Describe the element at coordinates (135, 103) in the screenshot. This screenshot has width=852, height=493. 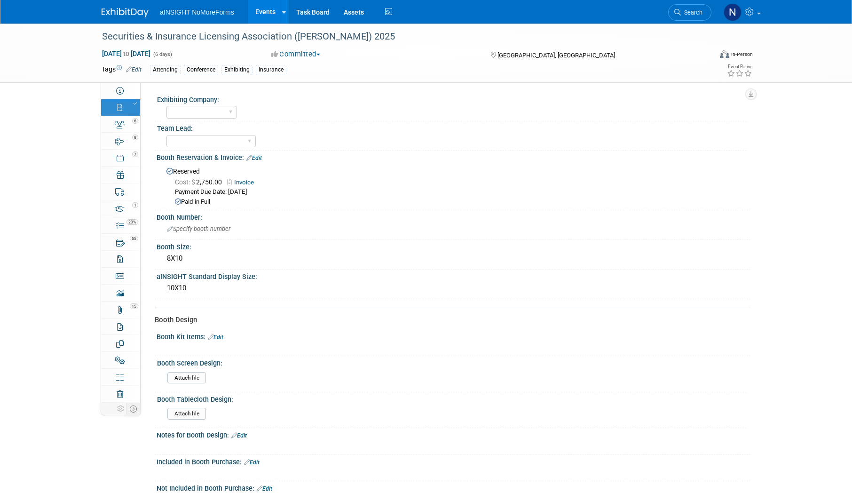
I see `i: Booth reservation complete` at that location.